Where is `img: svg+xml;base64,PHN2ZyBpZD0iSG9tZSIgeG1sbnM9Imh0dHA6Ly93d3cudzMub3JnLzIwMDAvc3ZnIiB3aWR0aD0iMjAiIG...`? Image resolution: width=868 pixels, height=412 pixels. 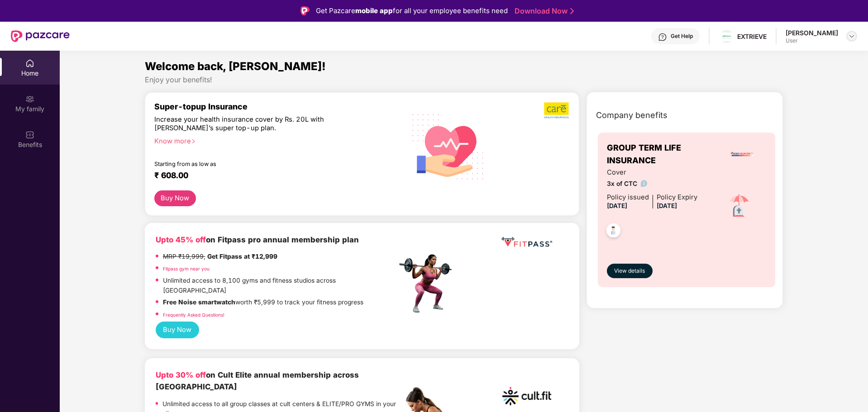
img: svg+xml;base64,PHN2ZyBpZD0iSG9tZSIgeG1sbnM9Imh0dHA6Ly93d3cudzMub3JnLzIwMDAvc3ZnIiB3aWR0aD0iMjAiIG... is located at coordinates (30, 63).